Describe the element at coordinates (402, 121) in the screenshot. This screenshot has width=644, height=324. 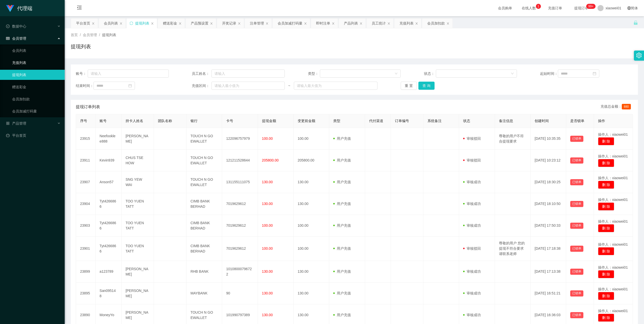
I see `span: 订单编号` at that location.